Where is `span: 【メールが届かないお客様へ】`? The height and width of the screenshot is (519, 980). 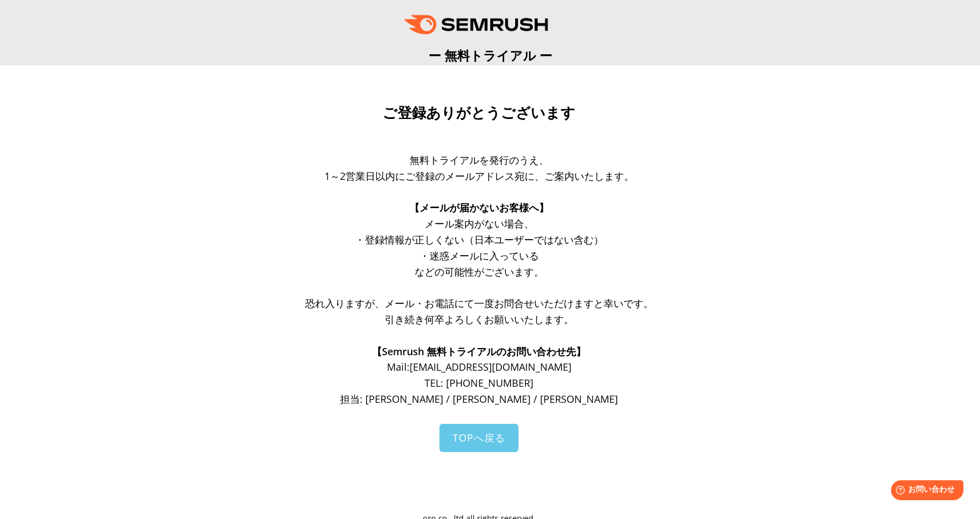 span: 【メールが届かないお客様へ】 is located at coordinates (479, 208).